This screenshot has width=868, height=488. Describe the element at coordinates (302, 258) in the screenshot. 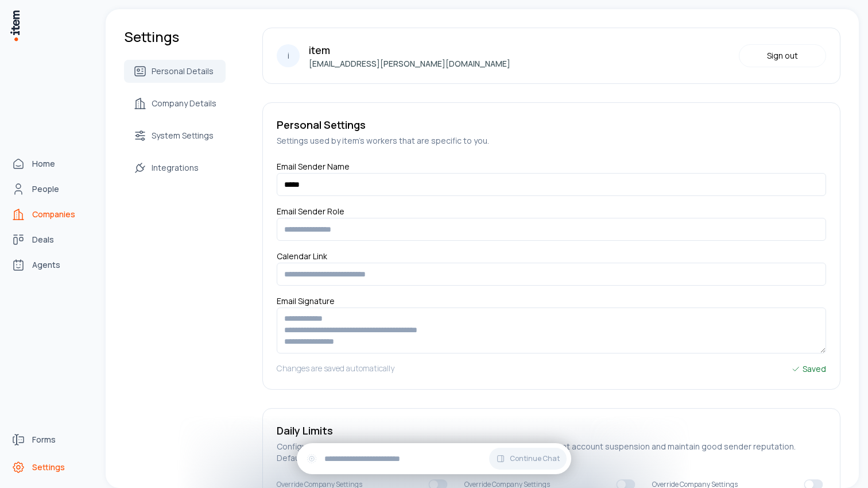

I see `label: Calendar Link` at that location.